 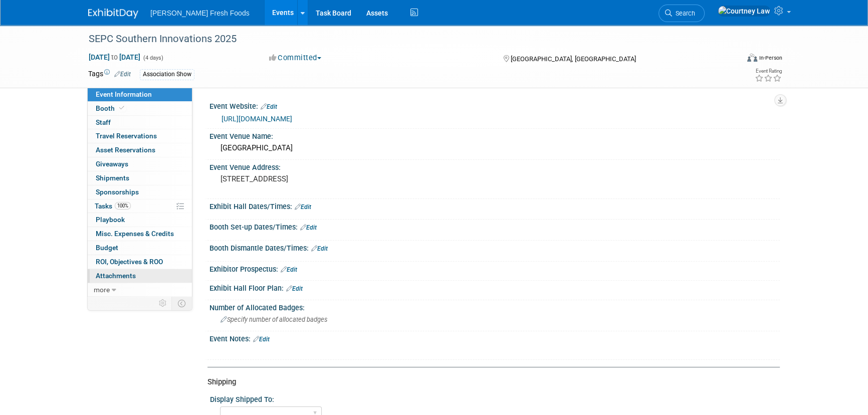 I want to click on a: Event Information, so click(x=140, y=94).